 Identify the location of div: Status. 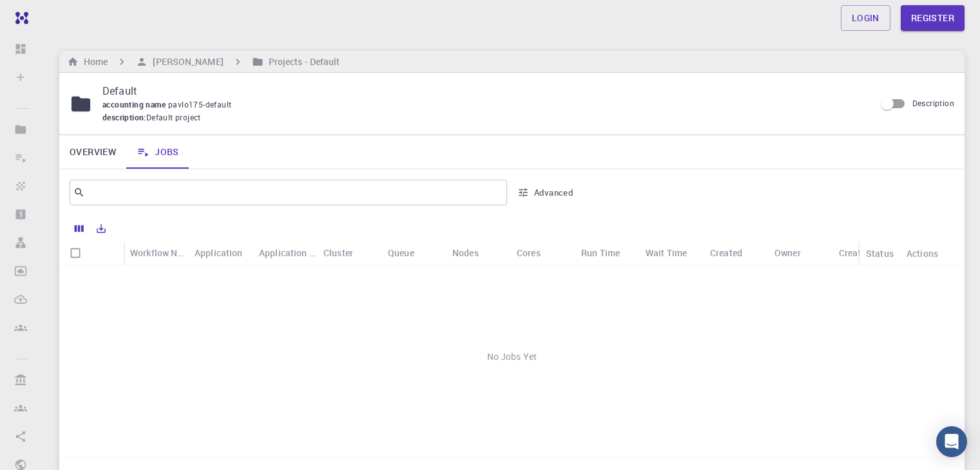
(880, 253).